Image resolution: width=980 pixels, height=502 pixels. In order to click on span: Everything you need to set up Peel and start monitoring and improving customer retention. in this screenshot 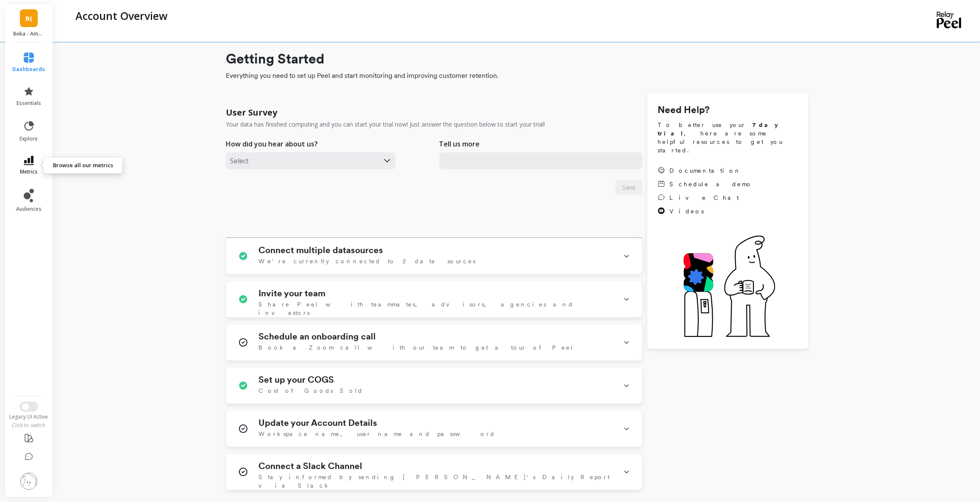, I will do `click(517, 76)`.